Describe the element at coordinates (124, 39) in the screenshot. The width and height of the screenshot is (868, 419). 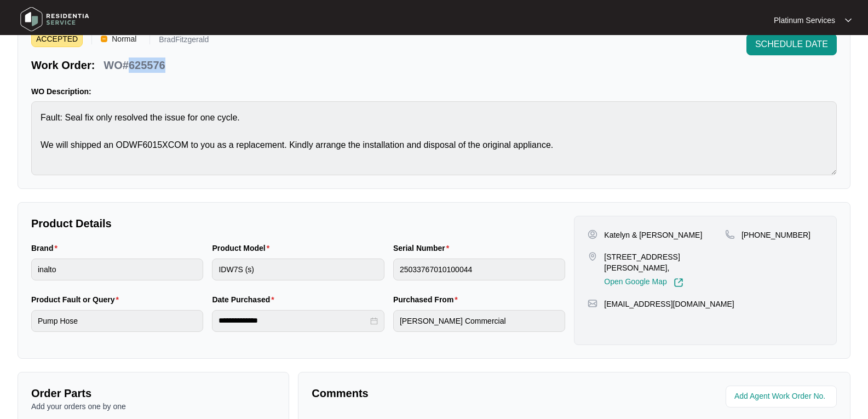
I see `span: Normal` at that location.